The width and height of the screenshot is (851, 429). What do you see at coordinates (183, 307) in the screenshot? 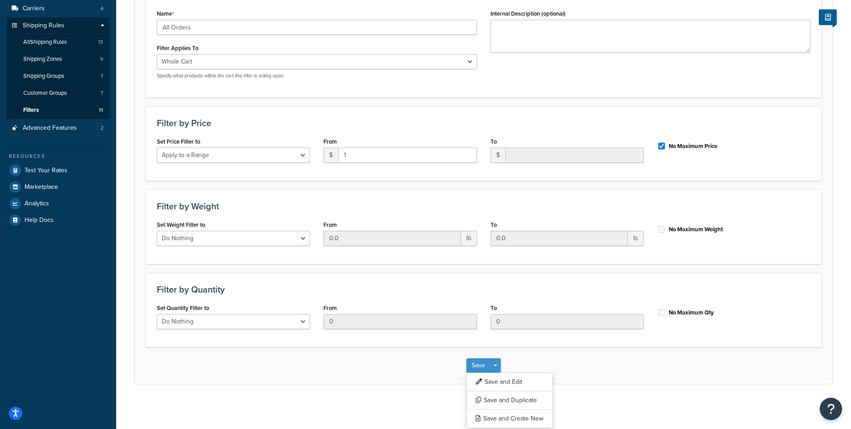
I see `label: Set Quantity Filter to` at bounding box center [183, 307].